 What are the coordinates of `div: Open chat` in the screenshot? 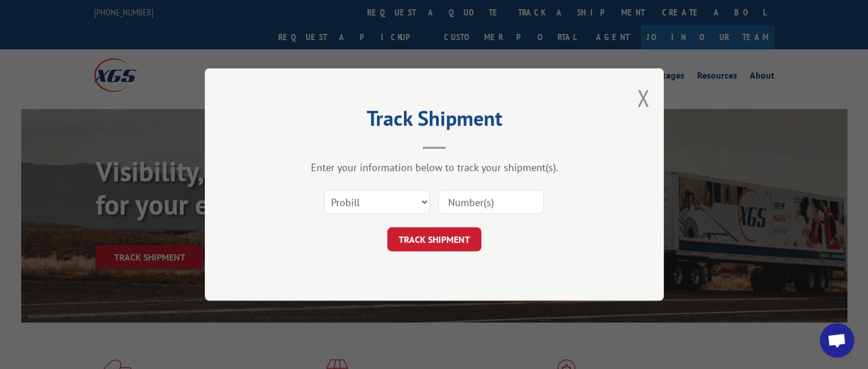 It's located at (837, 340).